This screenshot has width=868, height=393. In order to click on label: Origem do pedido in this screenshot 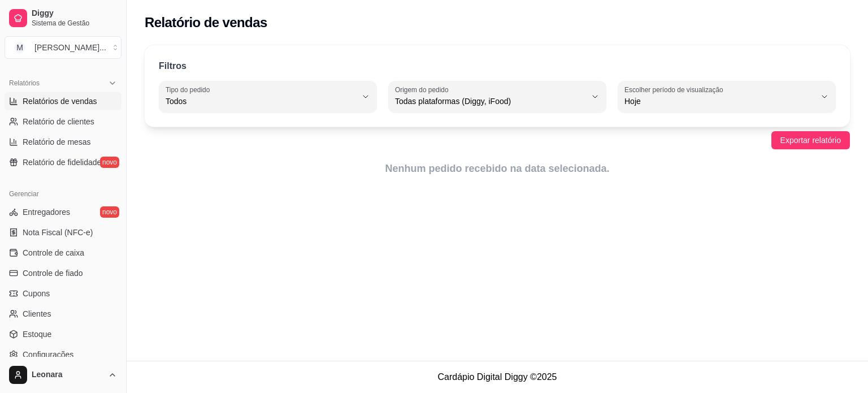, I will do `click(423, 89)`.